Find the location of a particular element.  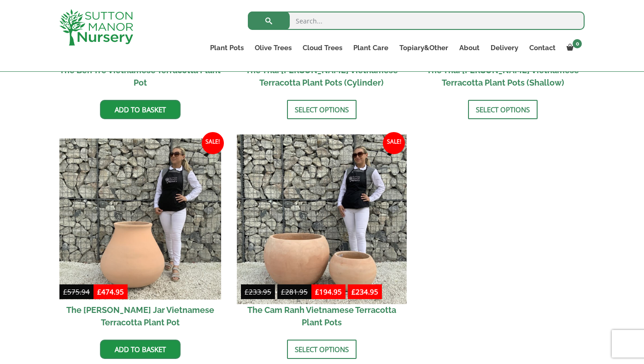

a: About is located at coordinates (469, 48).